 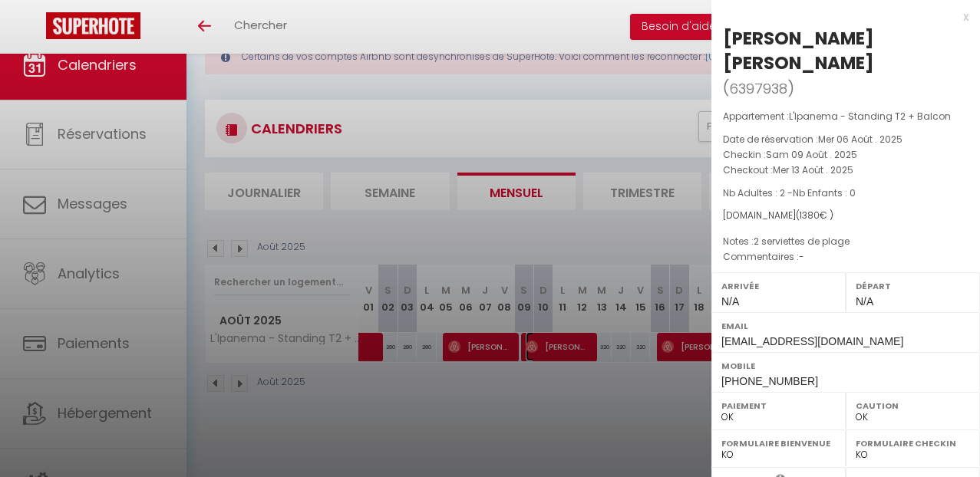 I want to click on label: Arrivée, so click(x=778, y=286).